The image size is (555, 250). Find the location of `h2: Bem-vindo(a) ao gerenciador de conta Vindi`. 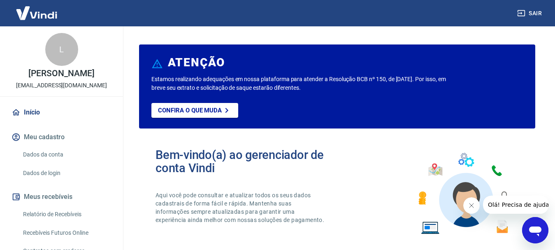

h2: Bem-vindo(a) ao gerenciador de conta Vindi is located at coordinates (246, 161).